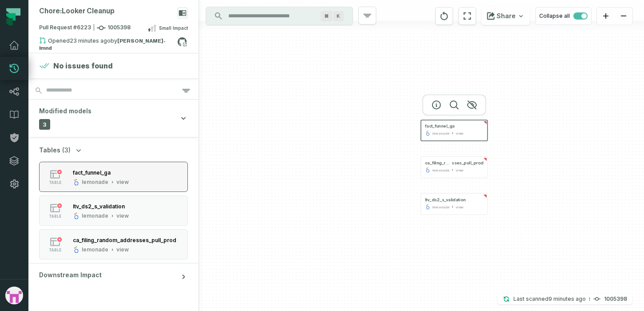 The height and width of the screenshot is (311, 644). Describe the element at coordinates (567, 299) in the screenshot. I see `relative-time: Sep 22, 2025, 4:13 PM EDT` at that location.